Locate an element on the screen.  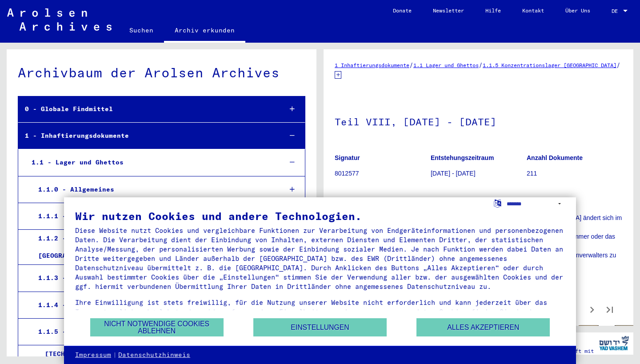
a: Suchen is located at coordinates (141, 30).